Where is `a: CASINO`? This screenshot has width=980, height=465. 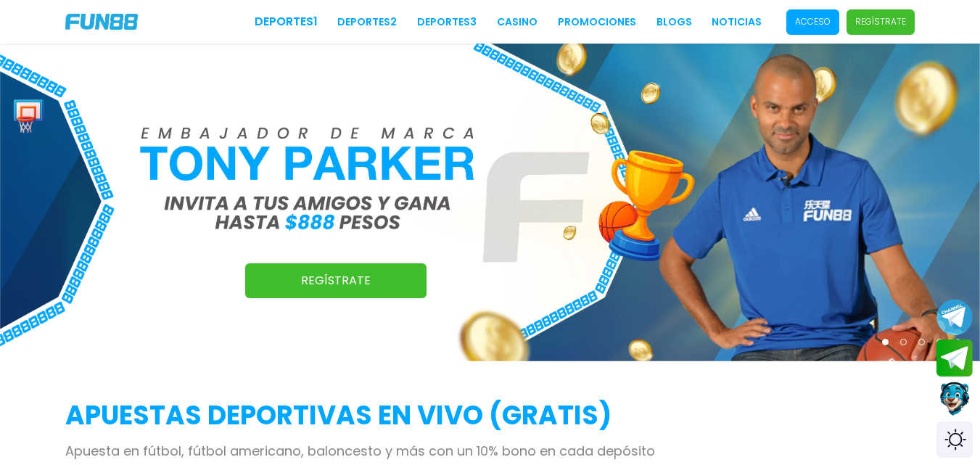
a: CASINO is located at coordinates (517, 21).